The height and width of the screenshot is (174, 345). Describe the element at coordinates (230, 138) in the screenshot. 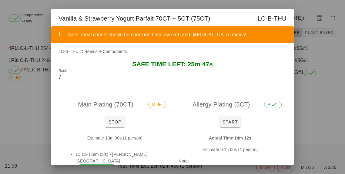

I see `p: Actual Time 14m 12s` at that location.